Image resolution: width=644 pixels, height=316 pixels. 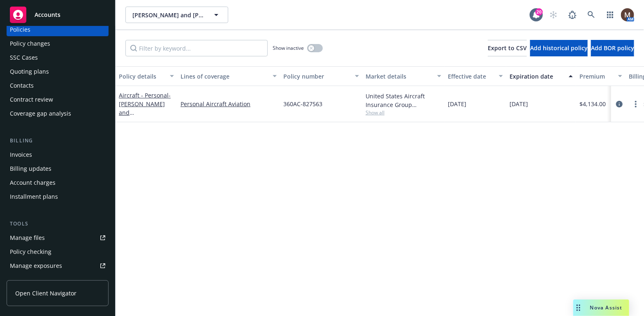 I want to click on a: Manage certificates, so click(x=57, y=279).